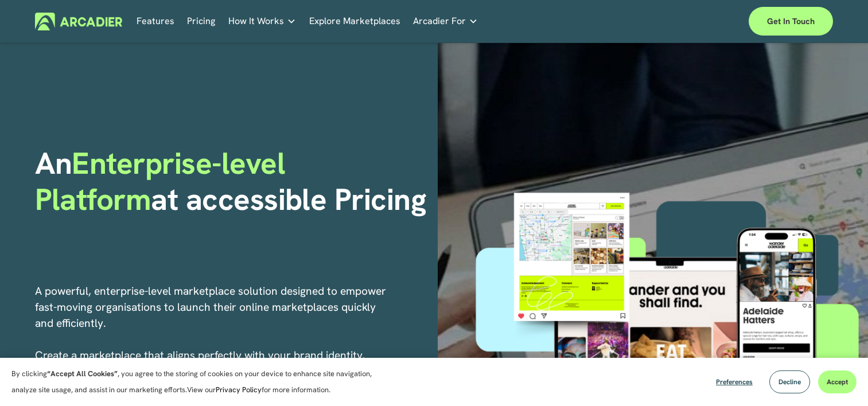 This screenshot has height=406, width=868. Describe the element at coordinates (439, 22) in the screenshot. I see `span: Arcadier For` at that location.